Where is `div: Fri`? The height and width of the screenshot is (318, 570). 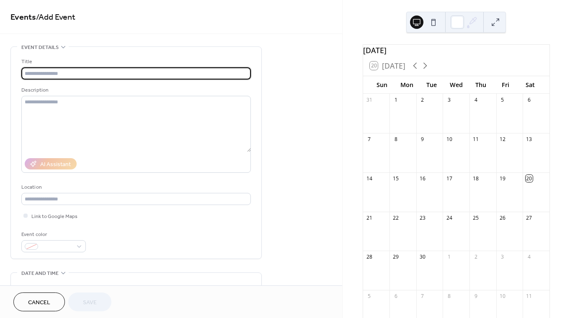 div: Fri is located at coordinates (506, 85).